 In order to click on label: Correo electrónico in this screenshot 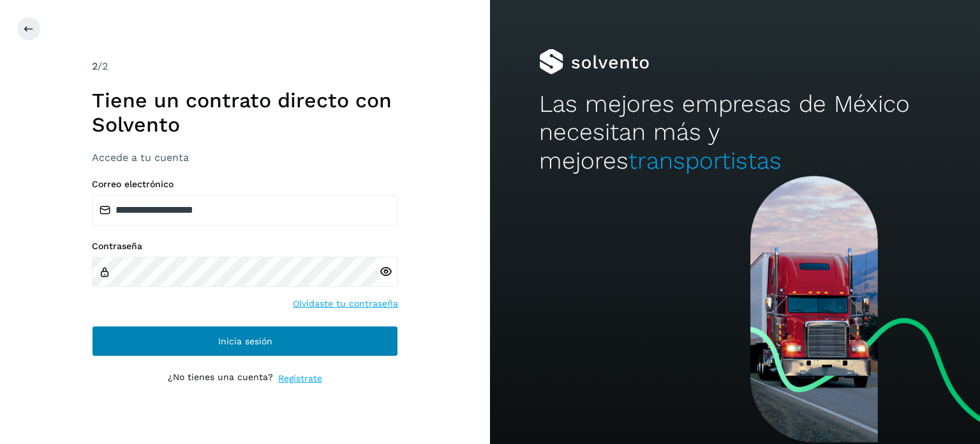, I will do `click(245, 184)`.